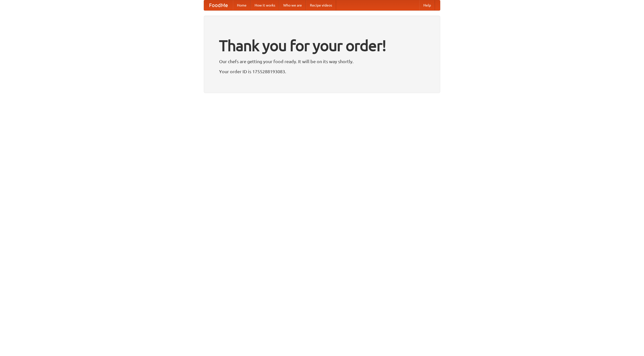 This screenshot has width=644, height=356. Describe the element at coordinates (293, 6) in the screenshot. I see `a: Who we are` at that location.